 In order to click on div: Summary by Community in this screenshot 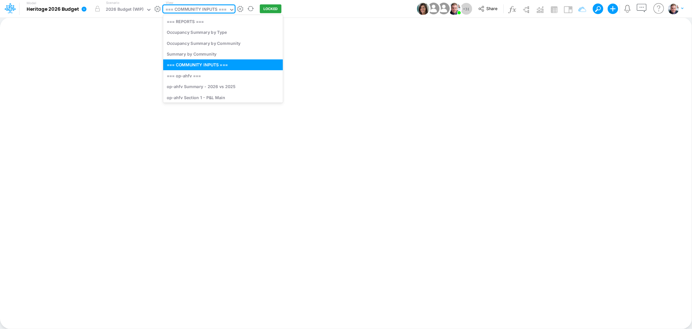, I will do `click(223, 54)`.